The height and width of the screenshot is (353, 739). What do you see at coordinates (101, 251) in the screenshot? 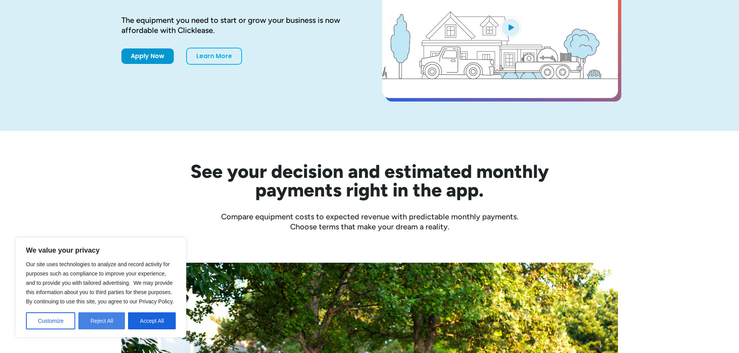
I see `p: We value your privacy` at bounding box center [101, 251].